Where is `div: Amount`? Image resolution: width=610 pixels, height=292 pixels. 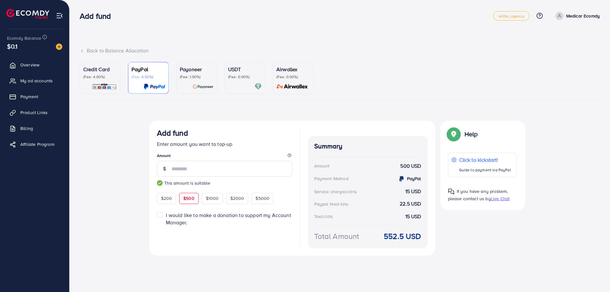 div: Amount is located at coordinates (322, 166).